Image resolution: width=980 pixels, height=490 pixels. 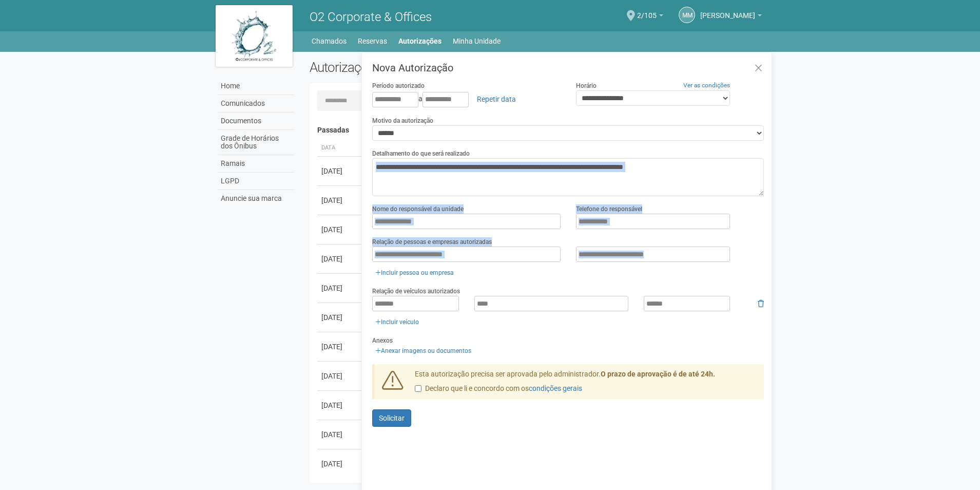 I want to click on label: Anexos, so click(x=383, y=341).